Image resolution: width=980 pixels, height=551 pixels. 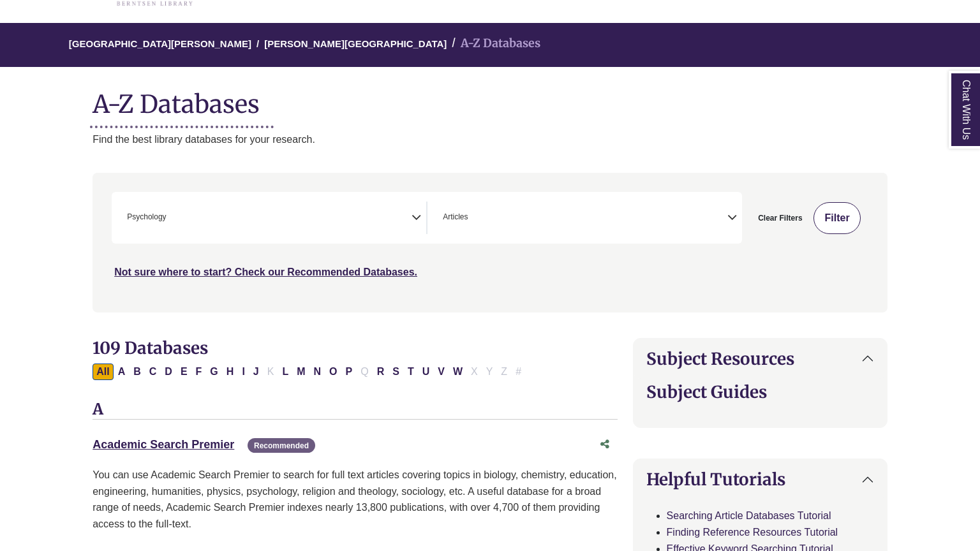 I want to click on button: Filter Results N, so click(x=318, y=372).